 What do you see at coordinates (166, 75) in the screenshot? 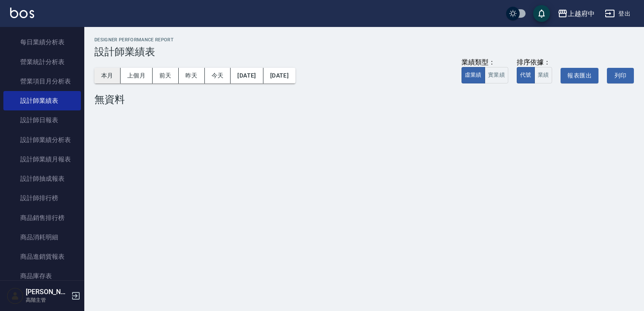
I see `button: 前天` at bounding box center [166, 75].